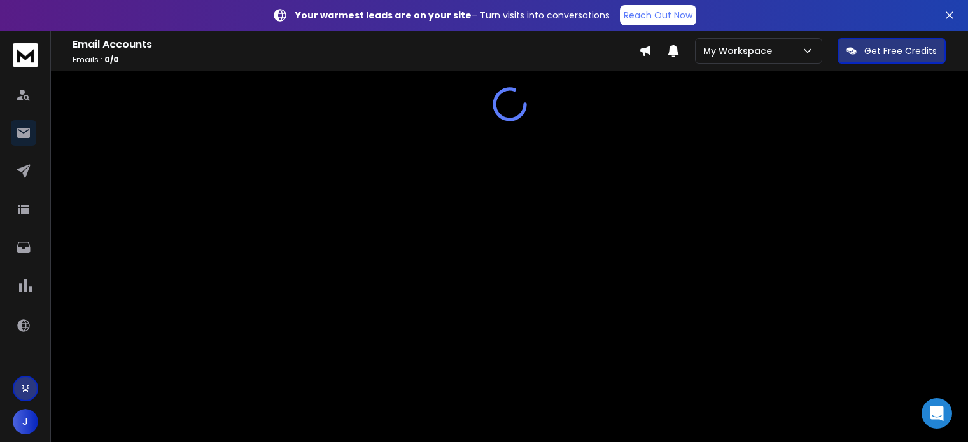  Describe the element at coordinates (740, 51) in the screenshot. I see `p: My Workspace` at that location.